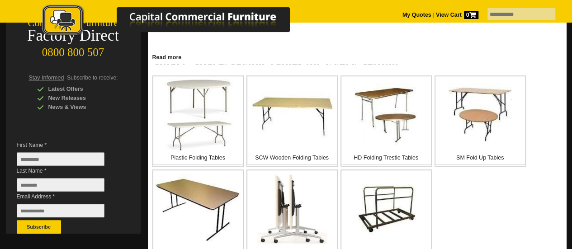 Image resolution: width=572 pixels, height=249 pixels. Describe the element at coordinates (67, 171) in the screenshot. I see `span: Last Name *` at that location.